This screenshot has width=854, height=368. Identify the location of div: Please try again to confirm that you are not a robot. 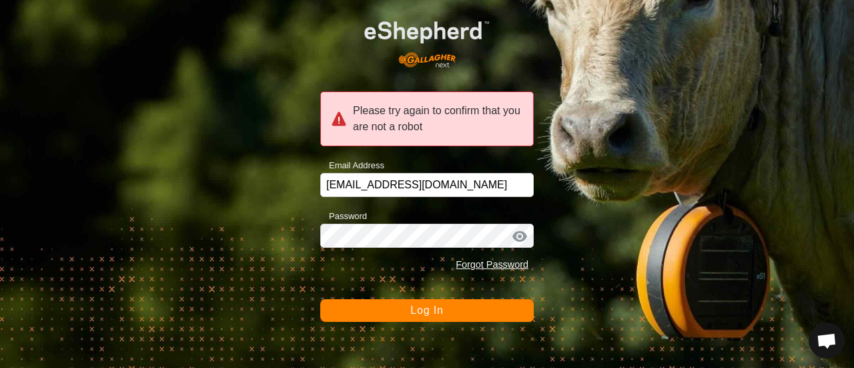
(427, 119).